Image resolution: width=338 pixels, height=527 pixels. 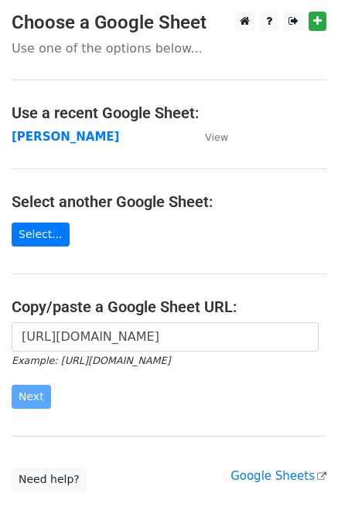 What do you see at coordinates (169, 113) in the screenshot?
I see `h4: Use a recent Google Sheet:` at bounding box center [169, 113].